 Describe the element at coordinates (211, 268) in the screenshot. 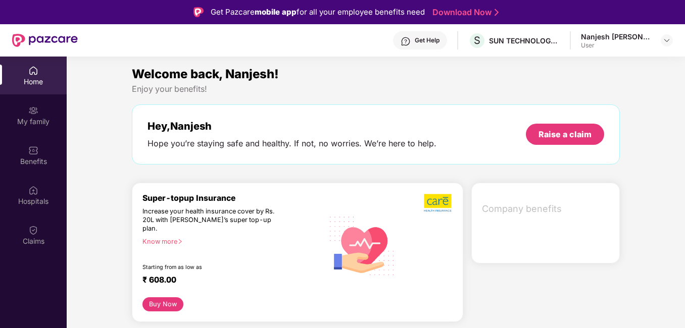

I see `div: Starting from as low as` at that location.